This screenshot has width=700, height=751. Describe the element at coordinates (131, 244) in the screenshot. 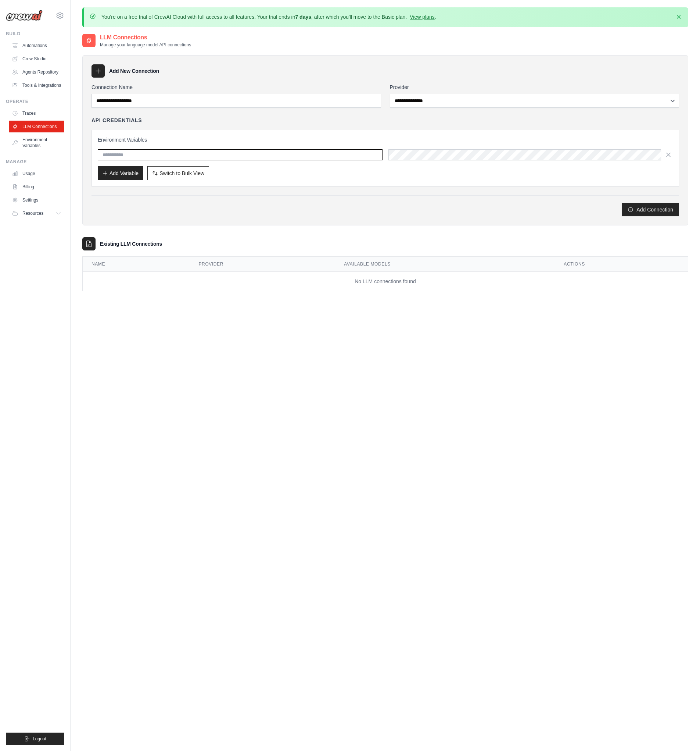

I see `h3: Existing LLM Connections` at that location.